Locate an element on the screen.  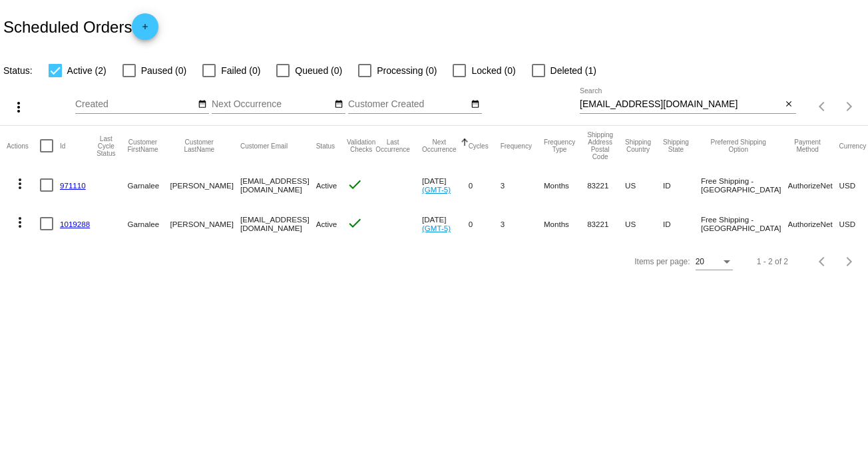
span: 20 is located at coordinates (699, 262).